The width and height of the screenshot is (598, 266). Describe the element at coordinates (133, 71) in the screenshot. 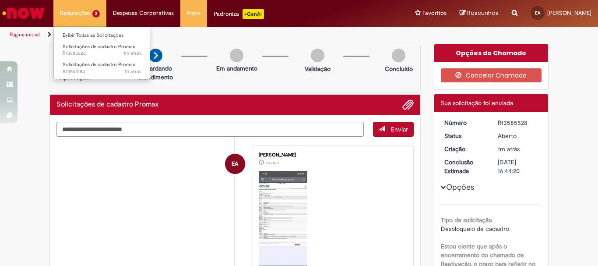

I see `time: 24/09/2025 14:10:56` at that location.